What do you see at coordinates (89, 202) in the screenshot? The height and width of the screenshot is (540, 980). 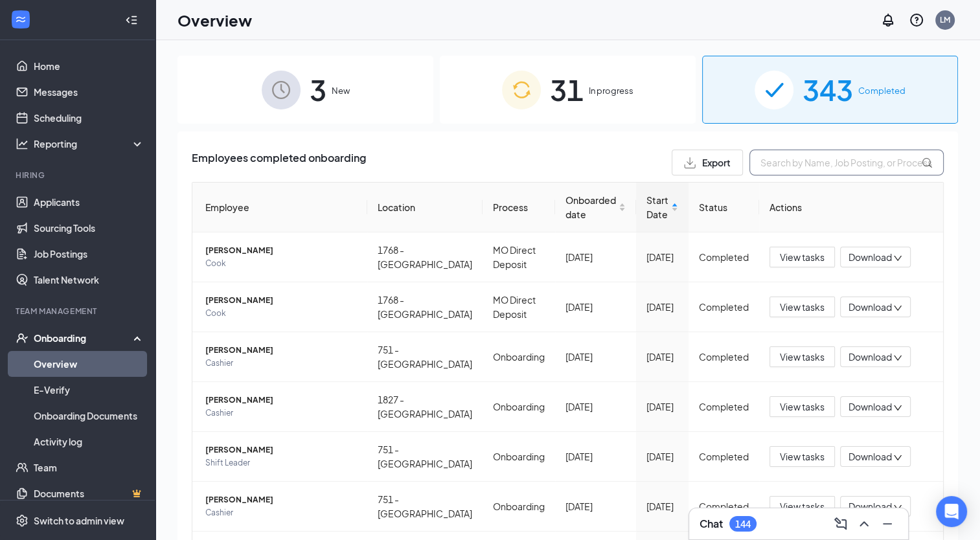 I see `a: Applicants` at bounding box center [89, 202].